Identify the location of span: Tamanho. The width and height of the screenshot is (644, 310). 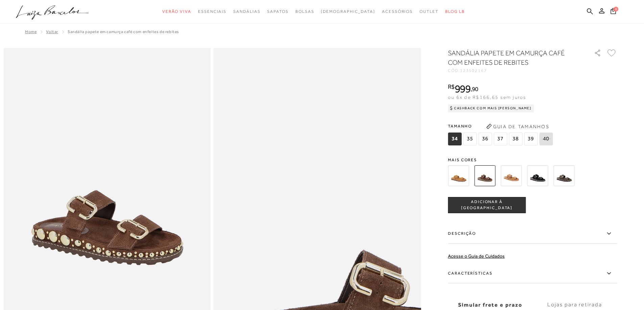
(501, 127).